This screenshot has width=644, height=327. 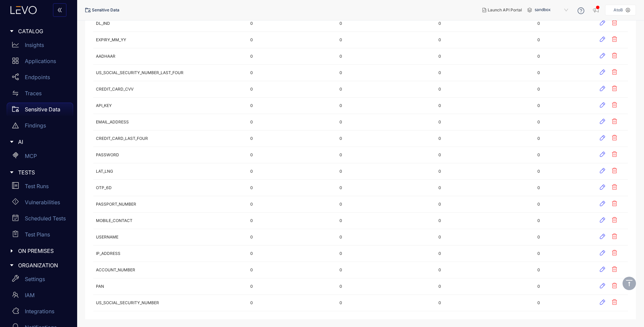 What do you see at coordinates (153, 122) in the screenshot?
I see `td: EMAIL_ADDRESS` at bounding box center [153, 122].